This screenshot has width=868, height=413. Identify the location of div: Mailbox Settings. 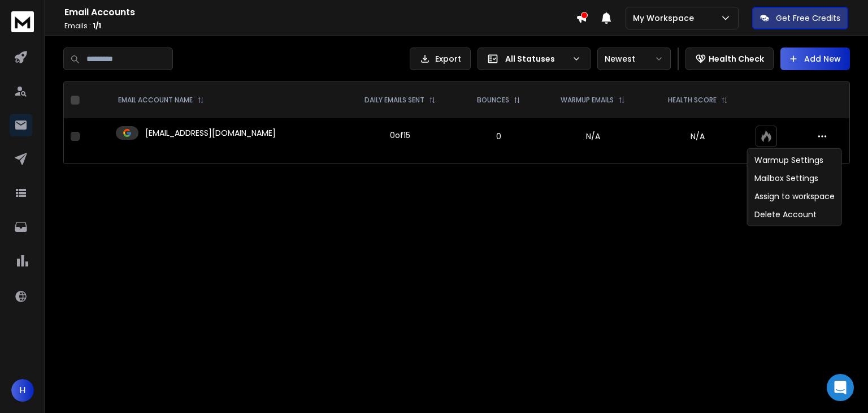
(795, 178).